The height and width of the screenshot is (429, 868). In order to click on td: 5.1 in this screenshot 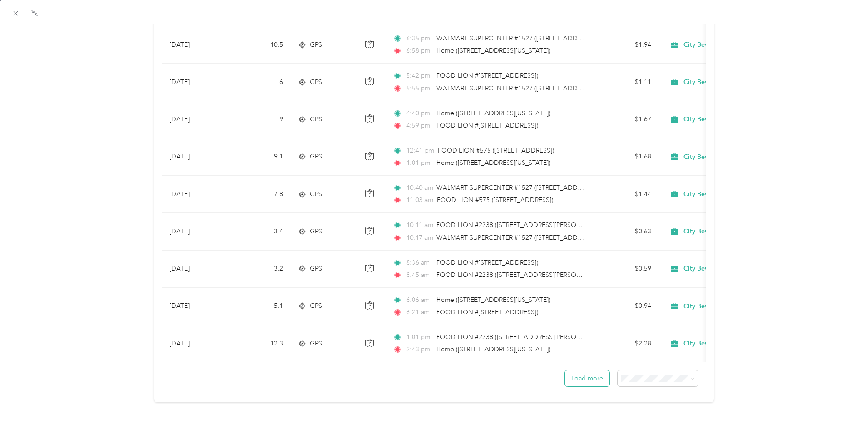, I will do `click(260, 306)`.